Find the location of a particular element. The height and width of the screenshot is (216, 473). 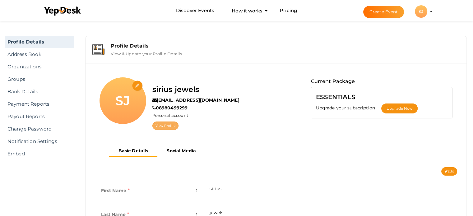

button: Social Media is located at coordinates (181, 151).